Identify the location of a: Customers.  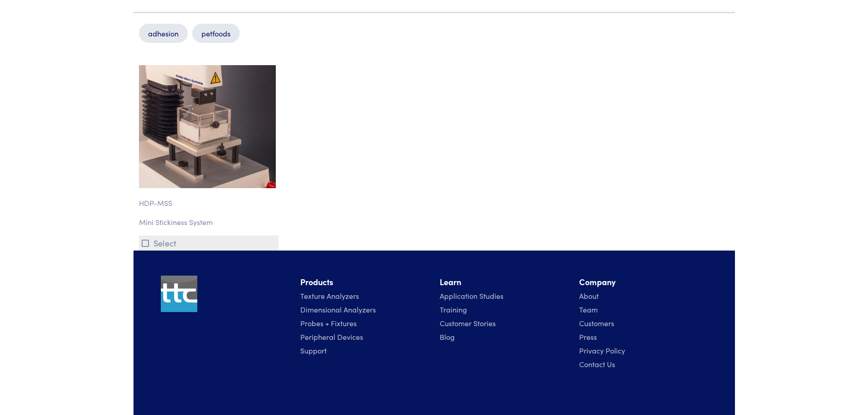
(597, 323).